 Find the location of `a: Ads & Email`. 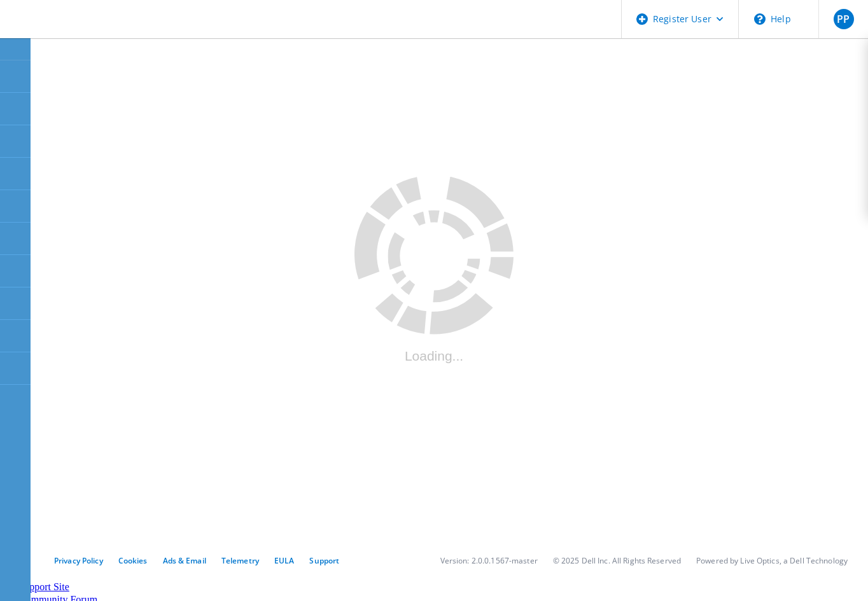

a: Ads & Email is located at coordinates (184, 561).